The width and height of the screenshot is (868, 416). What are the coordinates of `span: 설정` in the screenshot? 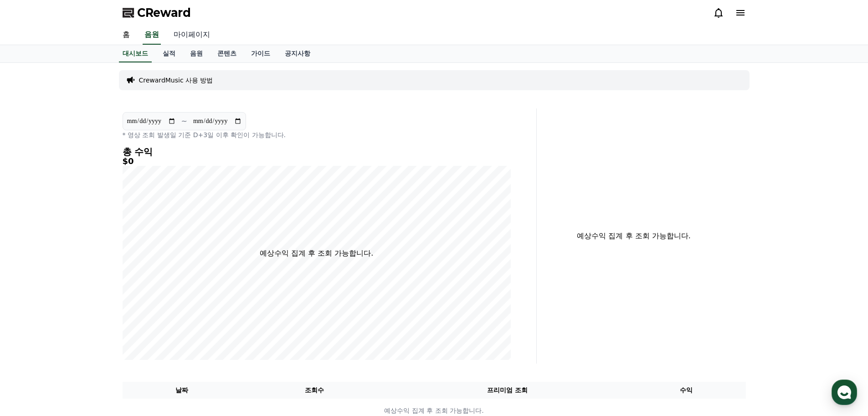 It's located at (146, 307).